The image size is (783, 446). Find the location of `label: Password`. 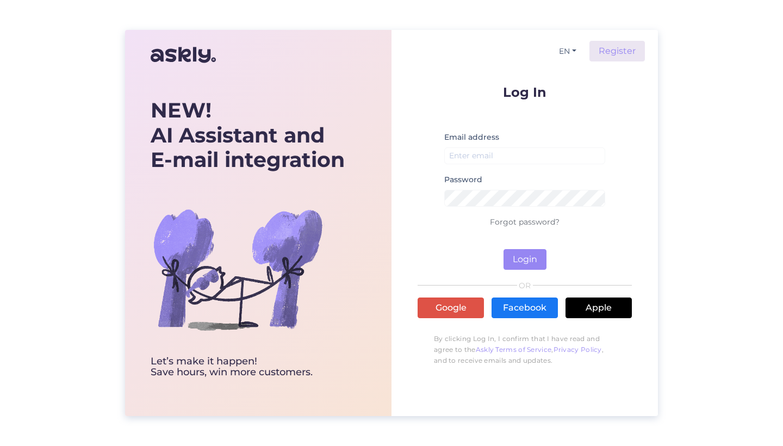

label: Password is located at coordinates (463, 179).